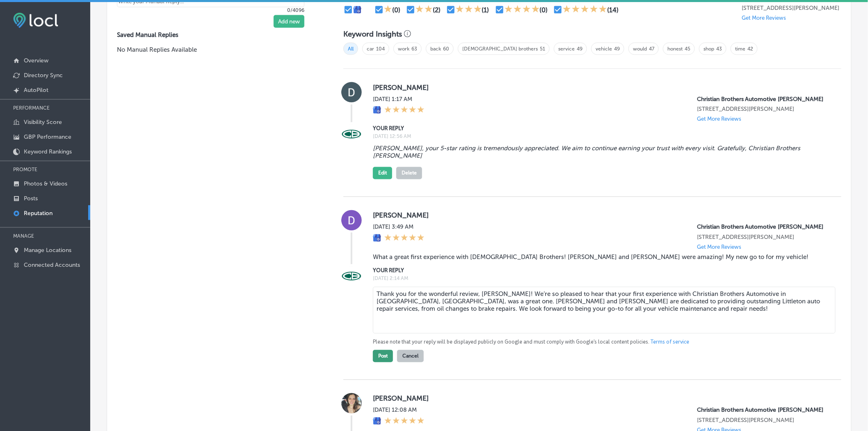  I want to click on p: Directory Sync, so click(43, 75).